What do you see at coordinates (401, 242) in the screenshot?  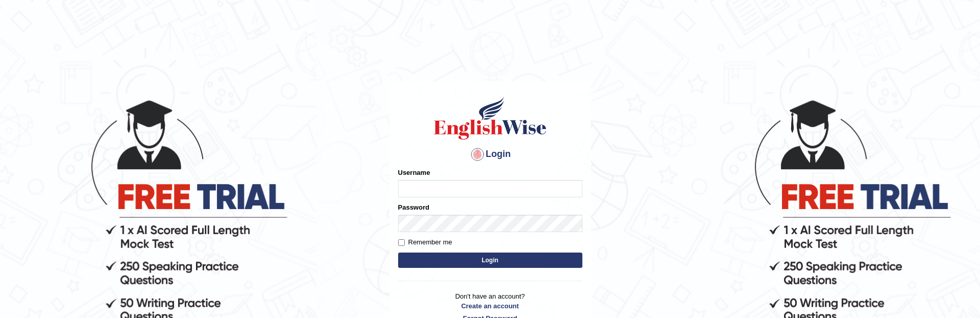 I see `input: Remember me` at bounding box center [401, 242].